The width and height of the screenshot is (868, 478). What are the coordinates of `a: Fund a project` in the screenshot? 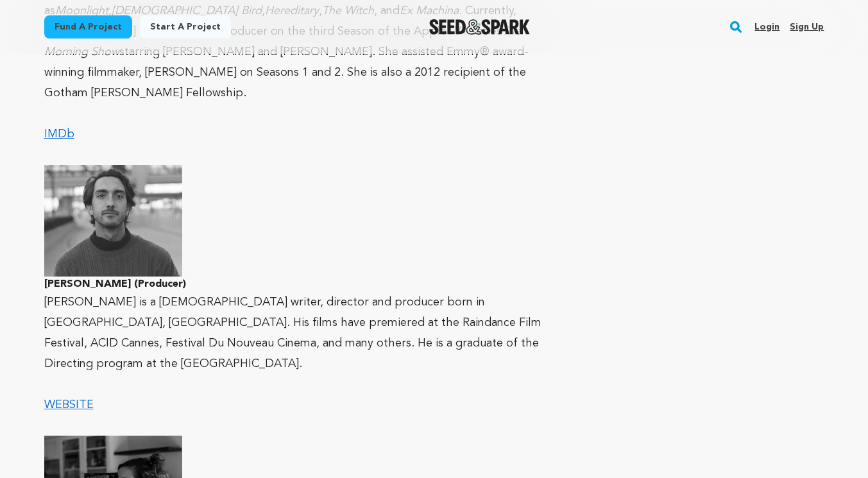 It's located at (88, 27).